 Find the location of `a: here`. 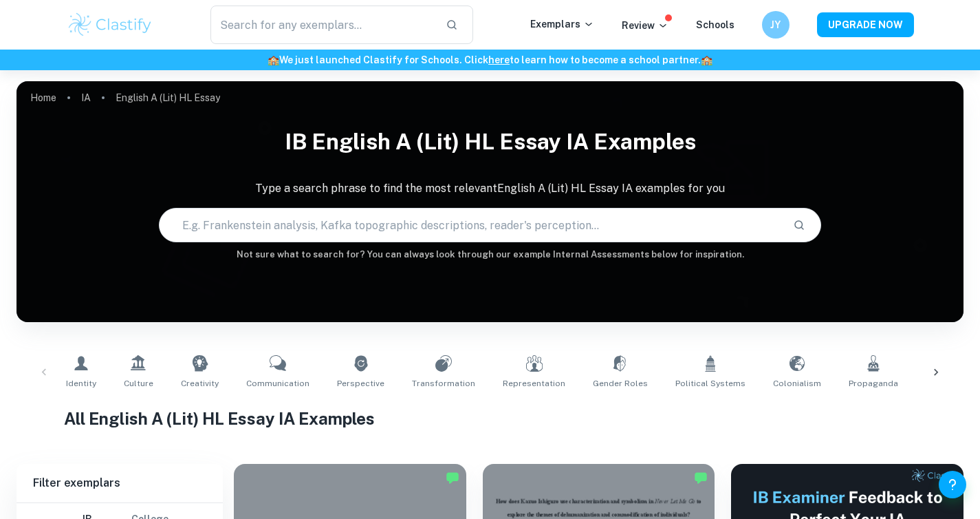

a: here is located at coordinates (499, 60).